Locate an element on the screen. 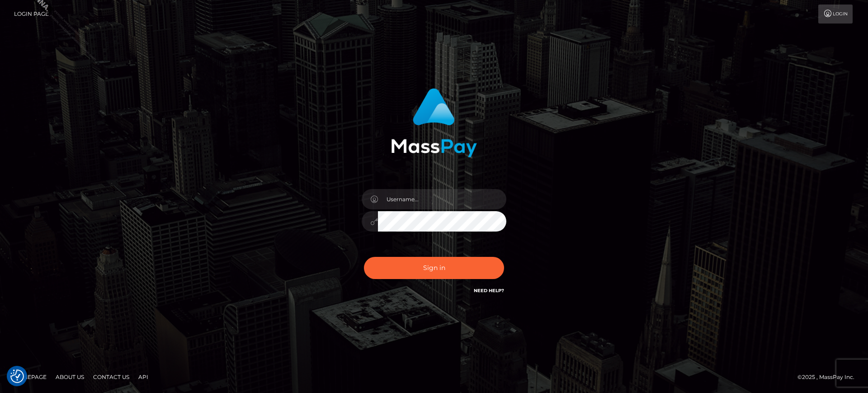 The height and width of the screenshot is (393, 868). a: Contact Us is located at coordinates (111, 377).